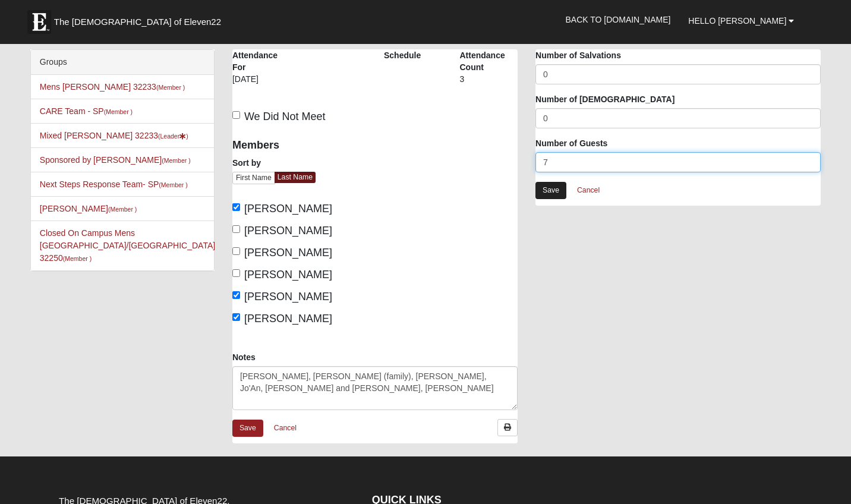 The width and height of the screenshot is (851, 504). What do you see at coordinates (571, 143) in the screenshot?
I see `label: Number of Guests` at bounding box center [571, 143].